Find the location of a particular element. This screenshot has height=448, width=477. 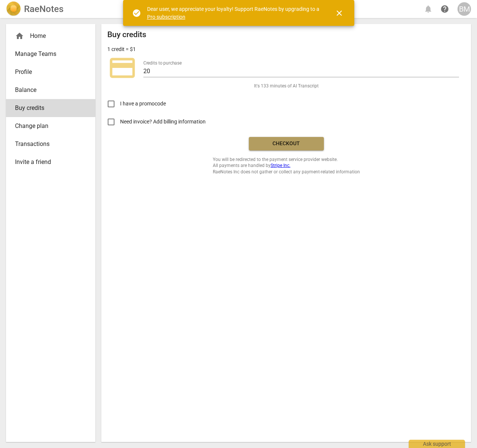

a: Balance is located at coordinates (51, 90).